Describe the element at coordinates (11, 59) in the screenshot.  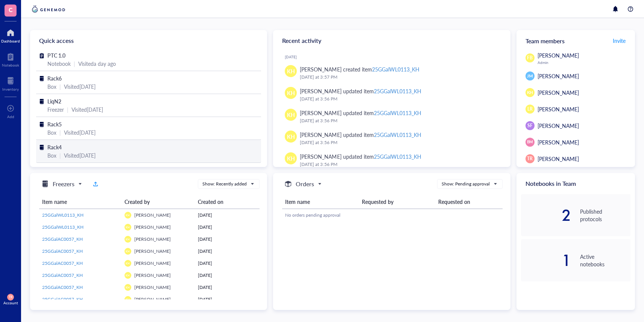
I see `a: Notebook` at that location.